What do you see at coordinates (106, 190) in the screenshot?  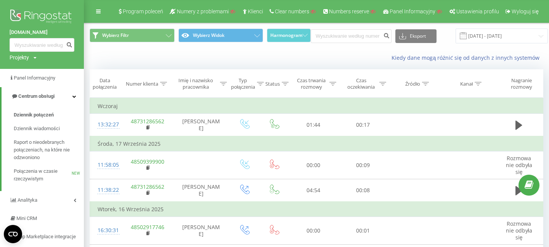 I see `div: 11:38:22` at bounding box center [106, 190].